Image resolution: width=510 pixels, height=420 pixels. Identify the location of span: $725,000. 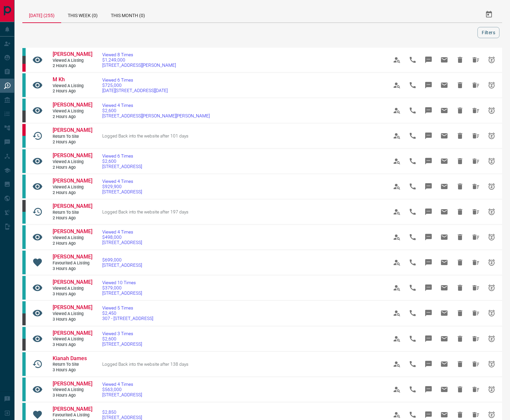
(135, 85).